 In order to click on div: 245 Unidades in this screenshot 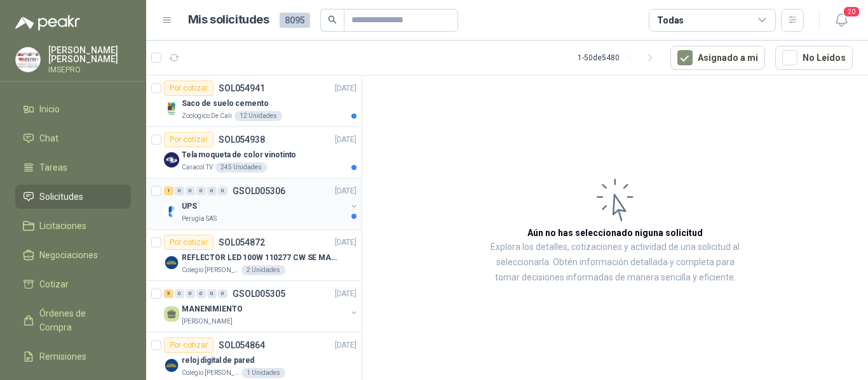, I will do `click(241, 167)`.